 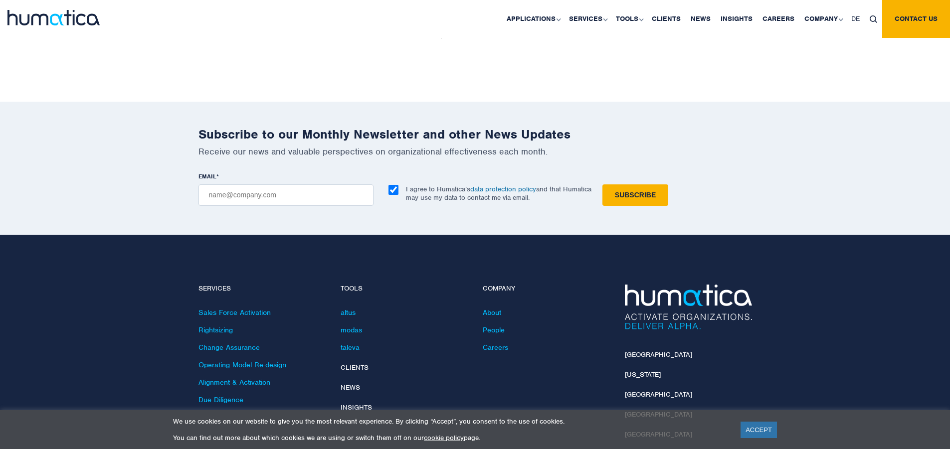 What do you see at coordinates (494, 330) in the screenshot?
I see `a: People` at bounding box center [494, 330].